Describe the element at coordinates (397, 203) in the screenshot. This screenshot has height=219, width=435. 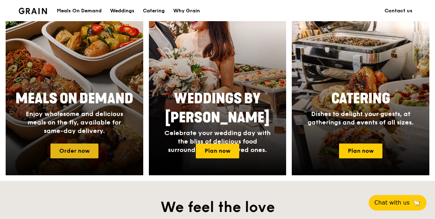
I see `button: Chat with us🦙` at that location.